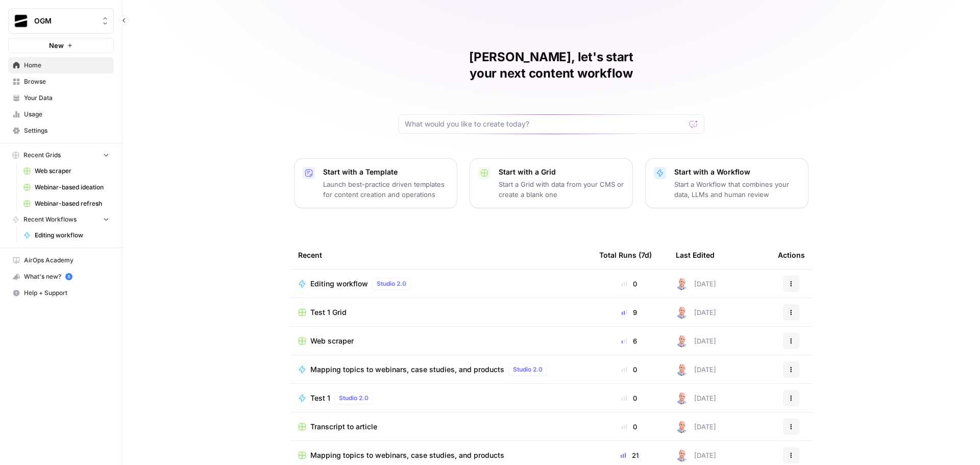  What do you see at coordinates (440, 255) in the screenshot?
I see `div: Recent` at bounding box center [440, 255].